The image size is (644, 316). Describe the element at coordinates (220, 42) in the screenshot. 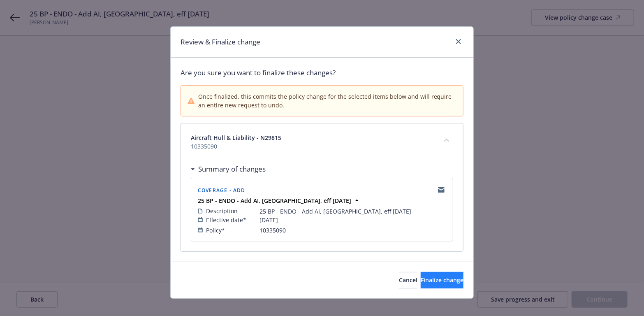

I see `h1: Review & Finalize change` at that location.